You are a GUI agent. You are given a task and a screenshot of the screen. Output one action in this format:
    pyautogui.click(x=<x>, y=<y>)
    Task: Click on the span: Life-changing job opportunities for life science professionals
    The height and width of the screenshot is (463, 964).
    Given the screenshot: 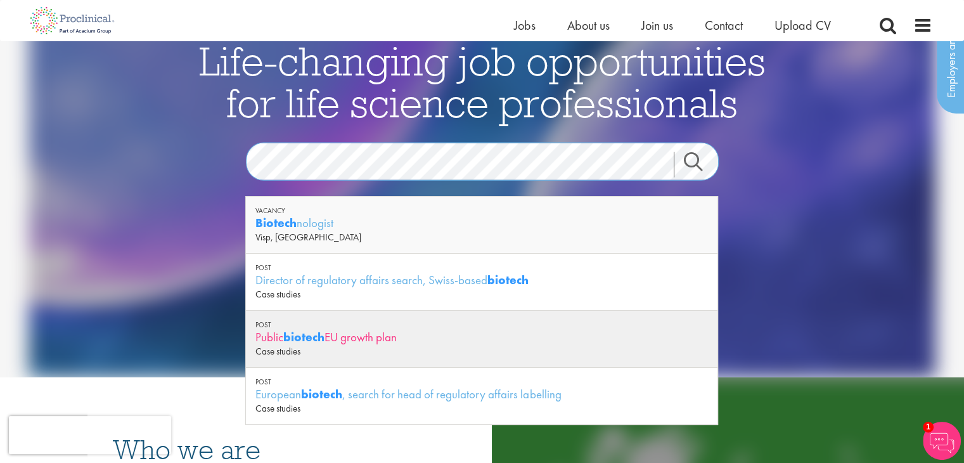 What is the action you would take?
    pyautogui.click(x=482, y=81)
    